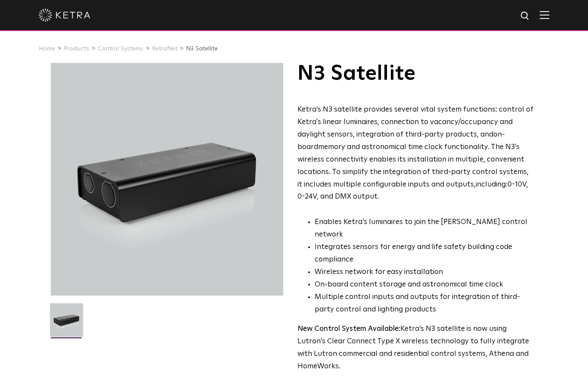 This screenshot has height=386, width=588. I want to click on g: including:, so click(492, 184).